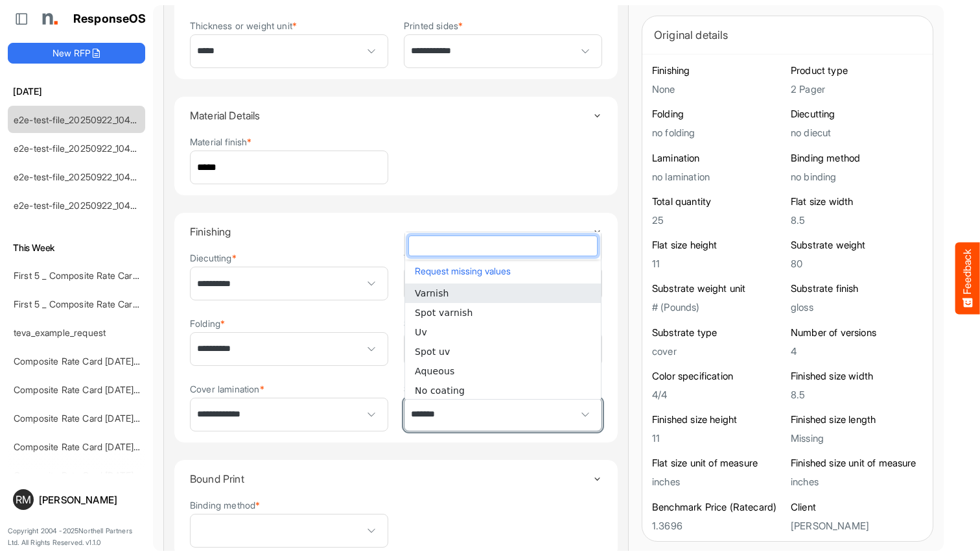 This screenshot has width=980, height=556. Describe the element at coordinates (857, 132) in the screenshot. I see `h5: no diecut` at that location.